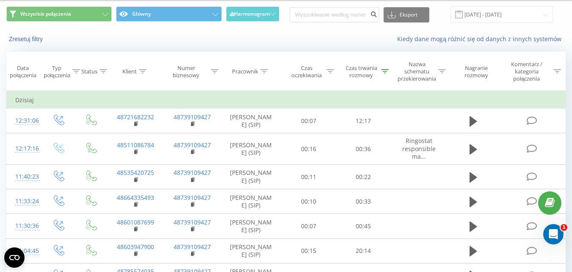 Image resolution: width=572 pixels, height=272 pixels. What do you see at coordinates (335, 15) in the screenshot?
I see `input: Wyszukiwanie według numeru` at bounding box center [335, 15].